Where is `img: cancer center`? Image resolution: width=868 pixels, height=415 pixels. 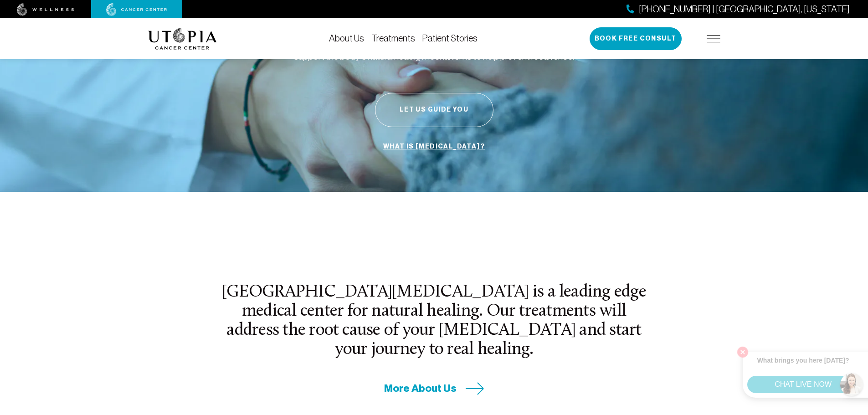 img: cancer center is located at coordinates (137, 10).